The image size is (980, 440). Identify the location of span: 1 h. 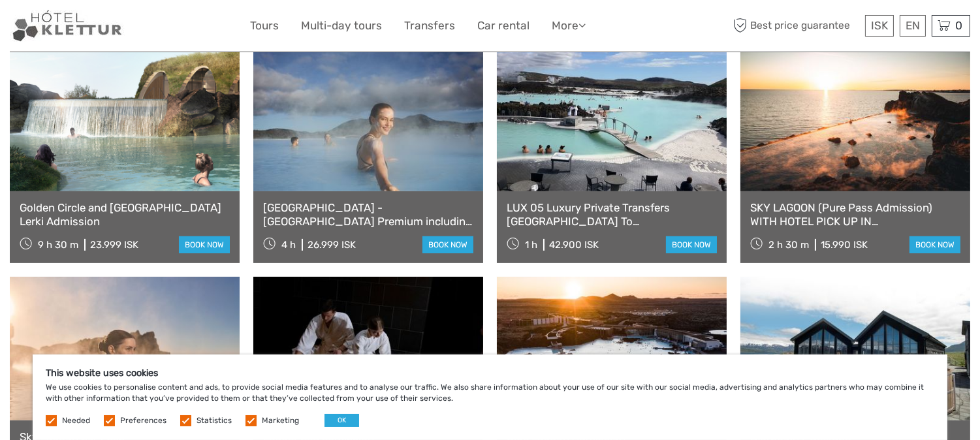
(531, 245).